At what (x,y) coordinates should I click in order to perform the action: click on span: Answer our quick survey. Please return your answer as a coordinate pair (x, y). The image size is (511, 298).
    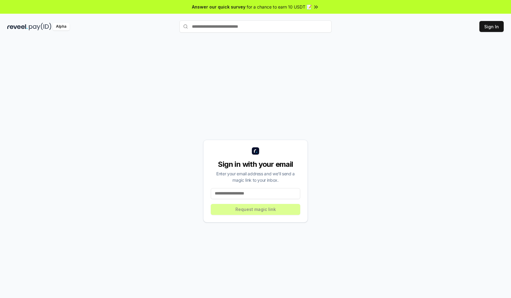
    Looking at the image, I should click on (219, 7).